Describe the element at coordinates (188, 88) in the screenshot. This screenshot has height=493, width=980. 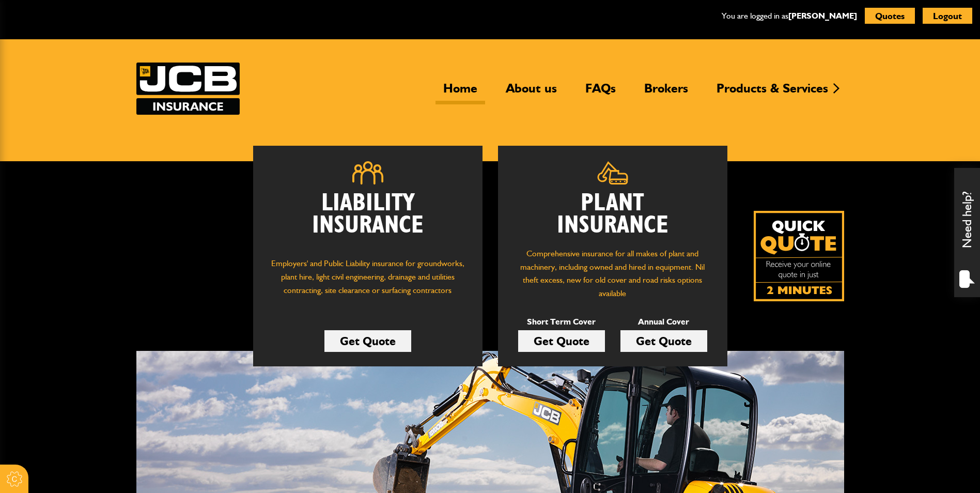
I see `img: JCB Insurance Services logo` at that location.